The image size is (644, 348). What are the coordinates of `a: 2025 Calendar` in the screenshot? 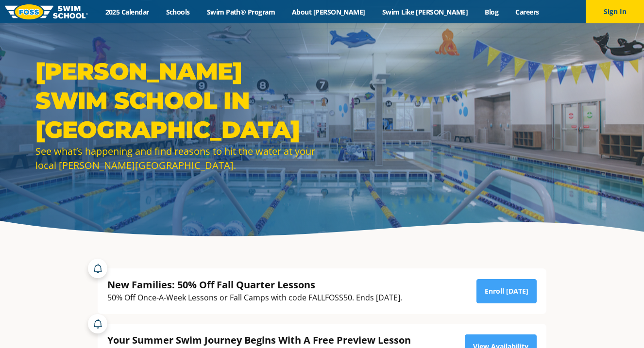 It's located at (127, 12).